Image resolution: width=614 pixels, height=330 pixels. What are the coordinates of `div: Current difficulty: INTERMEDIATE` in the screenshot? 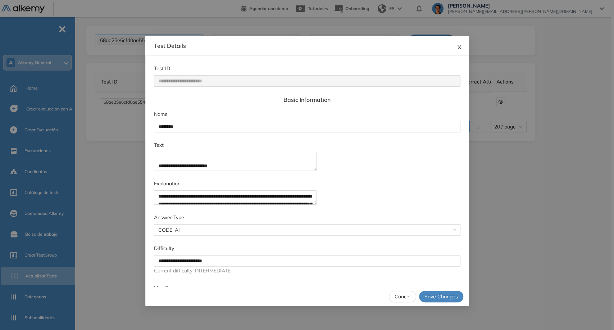 It's located at (307, 271).